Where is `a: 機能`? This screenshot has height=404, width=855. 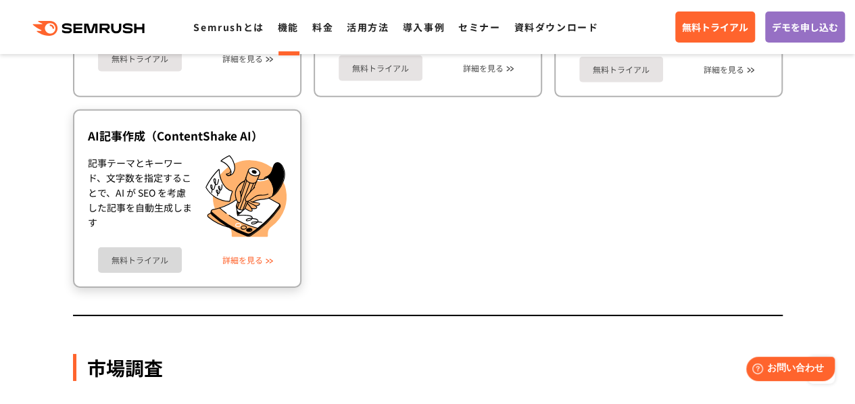
a: 機能 is located at coordinates (288, 27).